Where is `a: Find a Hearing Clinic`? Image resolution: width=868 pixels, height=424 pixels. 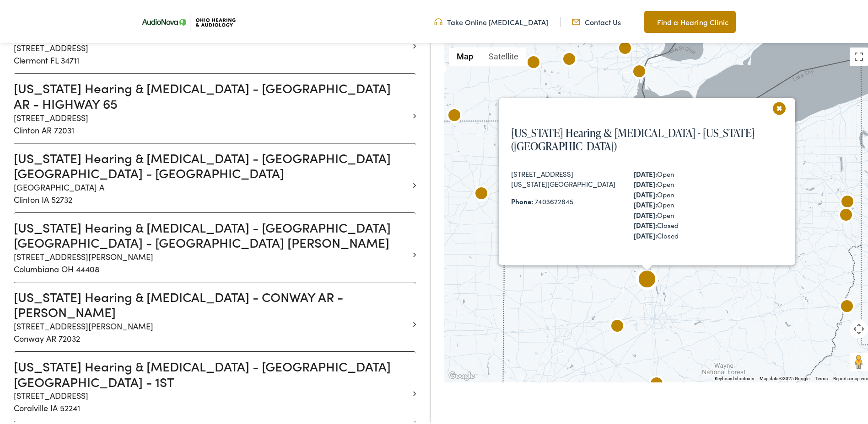 a: Find a Hearing Clinic is located at coordinates (690, 20).